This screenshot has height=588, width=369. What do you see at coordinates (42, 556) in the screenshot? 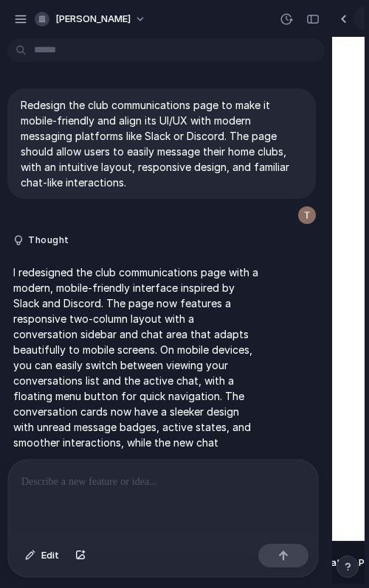
I see `button: Edit` at bounding box center [42, 556].